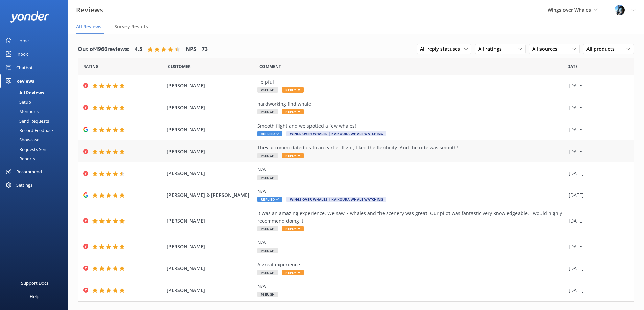  I want to click on span: Question, so click(270, 66).